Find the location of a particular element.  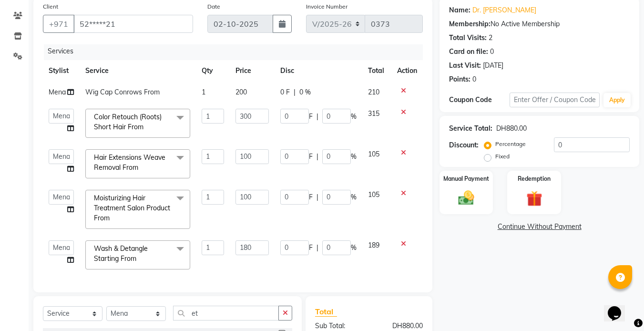

th: Total is located at coordinates (377, 71).